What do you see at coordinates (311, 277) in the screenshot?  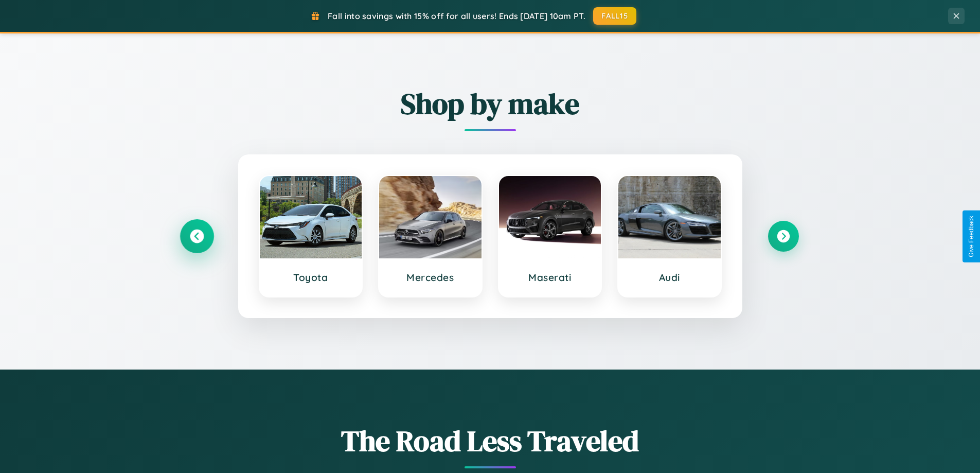 I see `h3: Toyota` at bounding box center [311, 277].